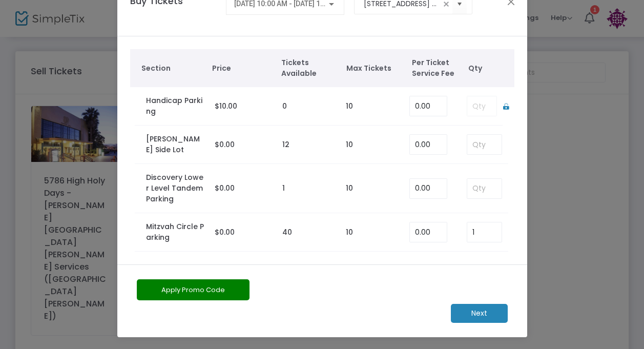  Describe the element at coordinates (437, 68) in the screenshot. I see `span: Per Ticket Service Fee` at that location.